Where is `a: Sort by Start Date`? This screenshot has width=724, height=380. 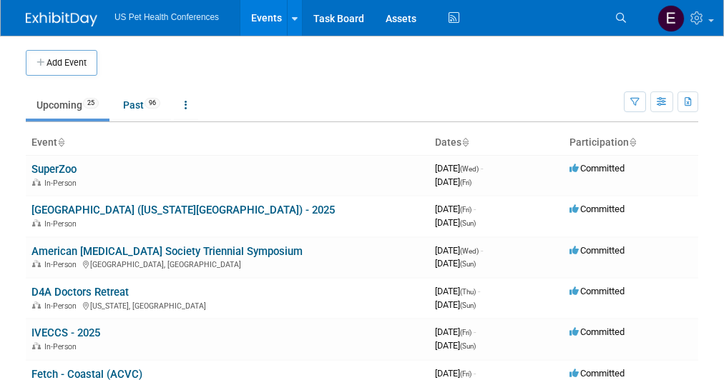
a: Sort by Start Date is located at coordinates (465, 142).